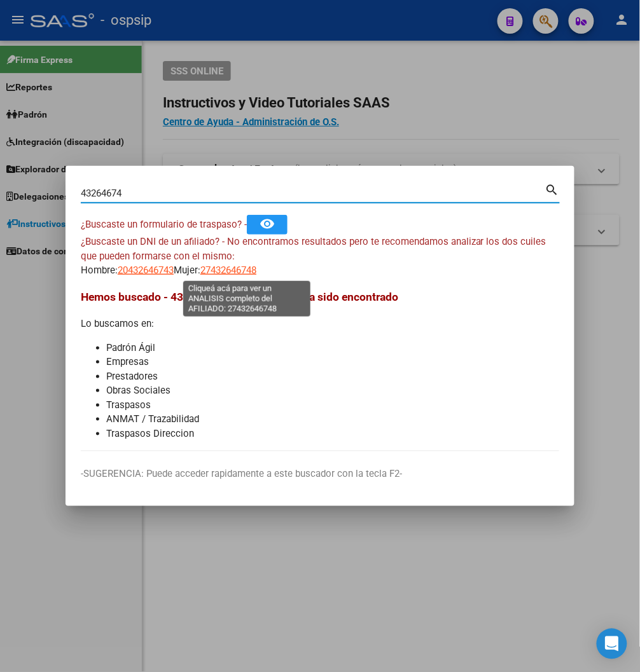  What do you see at coordinates (333, 434) in the screenshot?
I see `li: Traspasos Direccion` at bounding box center [333, 434].